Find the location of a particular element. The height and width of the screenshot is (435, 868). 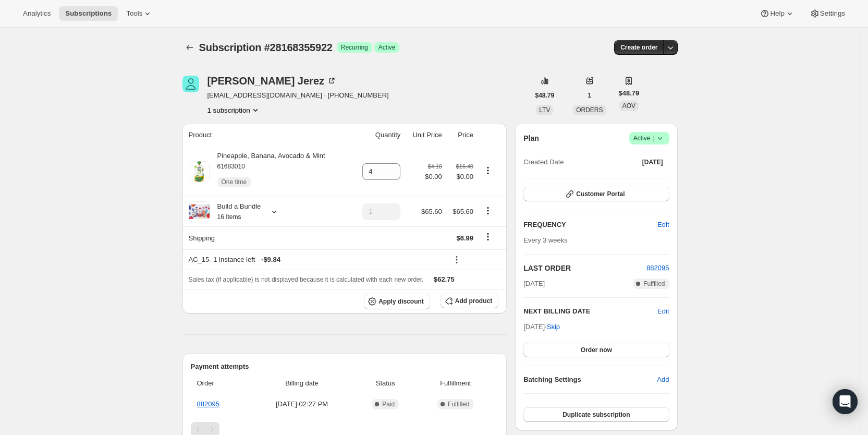

span: Apply discount is located at coordinates (400, 301).